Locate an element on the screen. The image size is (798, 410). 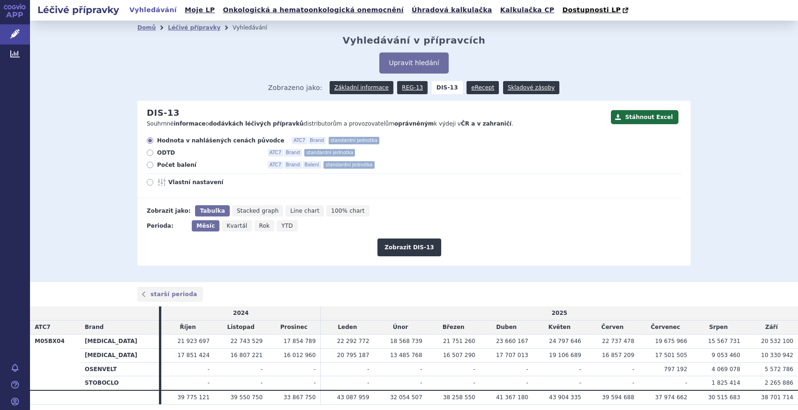
a: Vyhledávání is located at coordinates (153, 10).